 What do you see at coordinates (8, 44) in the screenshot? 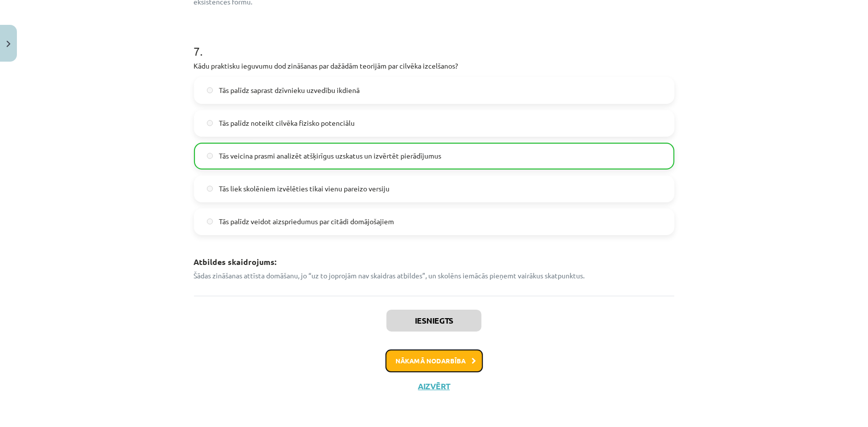
I see `img: icon-close-lesson-0947bae3869378f0d4975bcd49f059093ad1ed9edebbc8119c70593378902aed.svg` at bounding box center [8, 44].